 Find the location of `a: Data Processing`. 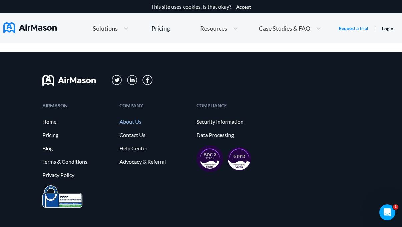

a: Data Processing is located at coordinates (232, 135).